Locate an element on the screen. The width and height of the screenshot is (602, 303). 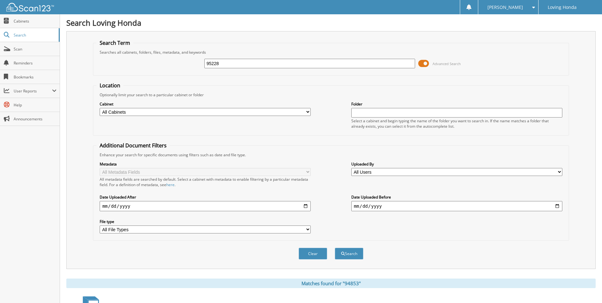
h1: Search Loving Honda is located at coordinates (331, 23).